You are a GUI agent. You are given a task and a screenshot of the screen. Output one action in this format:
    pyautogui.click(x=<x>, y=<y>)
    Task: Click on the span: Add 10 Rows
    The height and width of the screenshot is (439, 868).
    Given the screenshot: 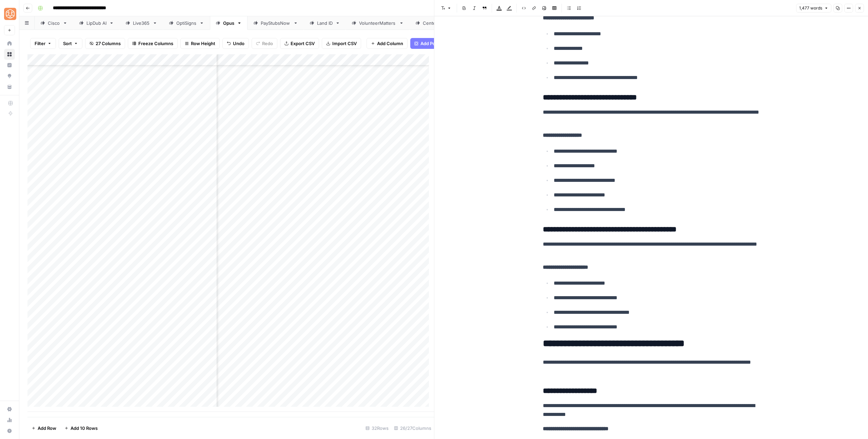 What is the action you would take?
    pyautogui.click(x=84, y=428)
    